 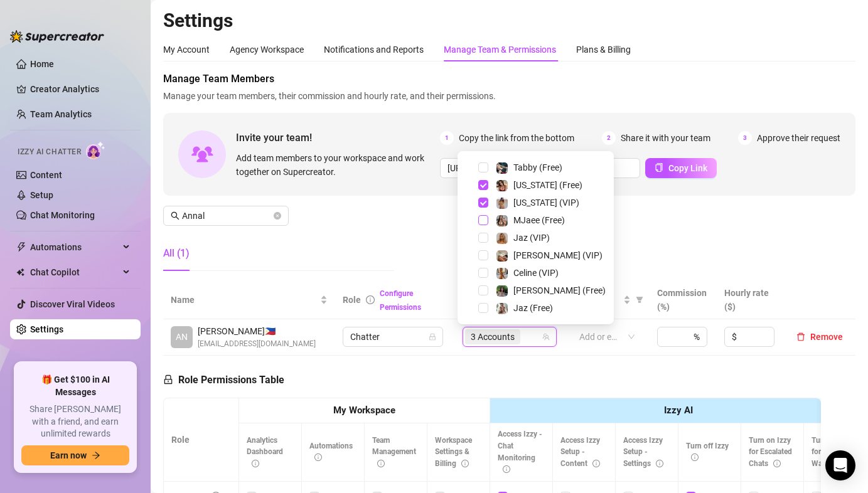 I want to click on img: Chat Copilot, so click(x=20, y=272).